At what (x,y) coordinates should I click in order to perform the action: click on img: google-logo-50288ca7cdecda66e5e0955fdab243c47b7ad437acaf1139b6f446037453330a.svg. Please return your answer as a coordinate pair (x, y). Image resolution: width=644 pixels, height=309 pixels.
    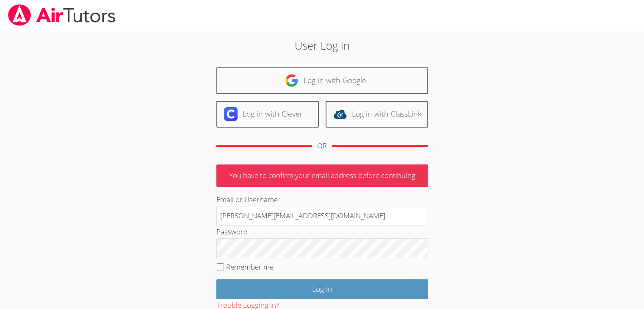
    Looking at the image, I should click on (292, 80).